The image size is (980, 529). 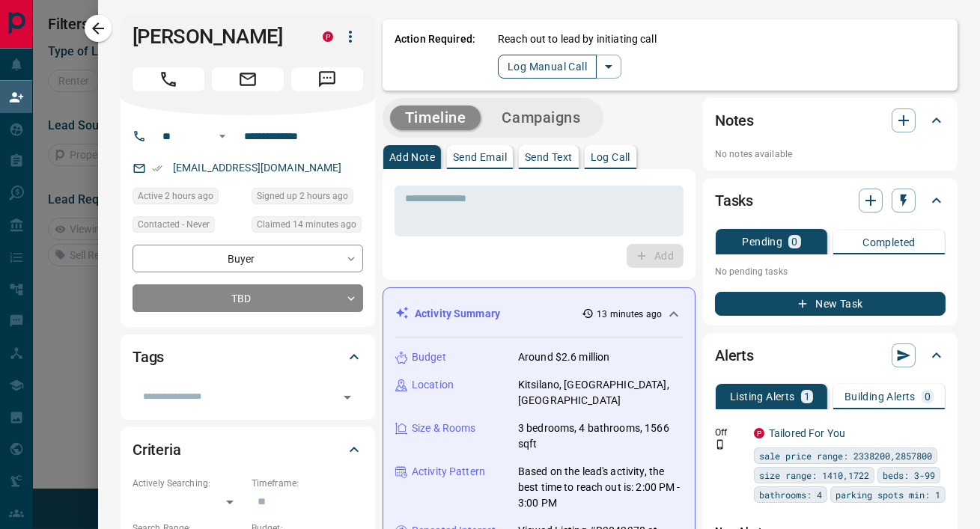 I want to click on div: Tasks, so click(x=830, y=200).